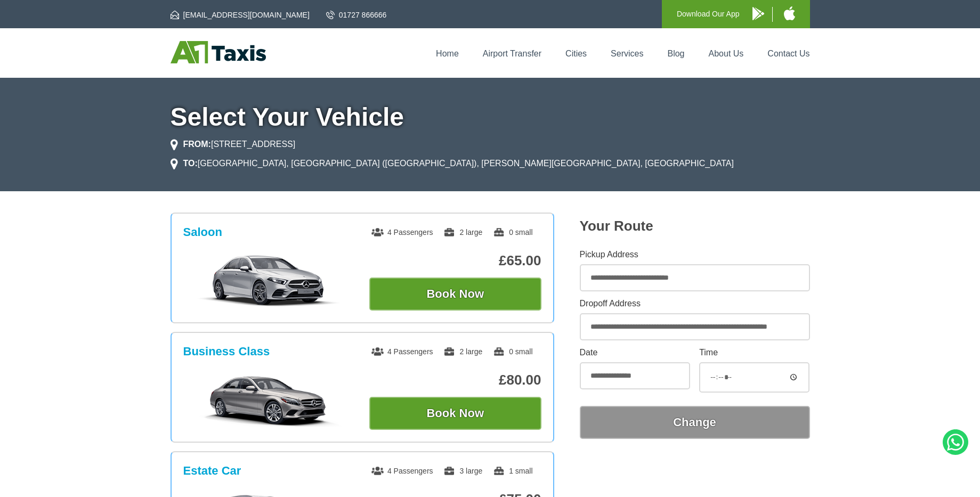  I want to click on label: Dropoff Address, so click(695, 303).